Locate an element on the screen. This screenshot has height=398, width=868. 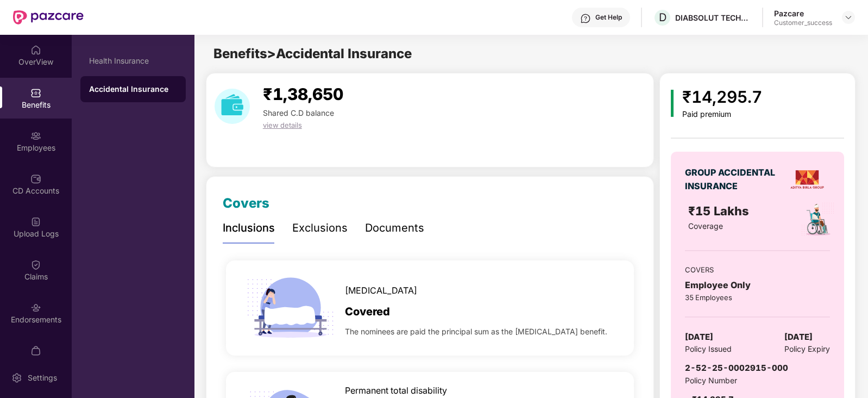
img: svg+xml;base64,PHN2ZyBpZD0iSGVscC0zMngzMiIgeG1sbnM9Imh0dHA6Ly93d3cudzMub3JnLzIwMDAvc3ZnIiB3aWR0aD... is located at coordinates (586, 18).